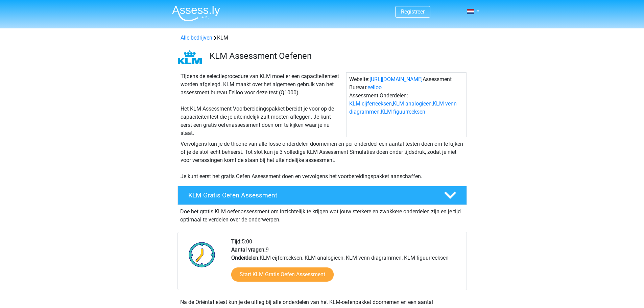 Image resolution: width=644 pixels, height=308 pixels. What do you see at coordinates (249, 250) in the screenshot?
I see `b: Aantal vragen:` at bounding box center [249, 250].